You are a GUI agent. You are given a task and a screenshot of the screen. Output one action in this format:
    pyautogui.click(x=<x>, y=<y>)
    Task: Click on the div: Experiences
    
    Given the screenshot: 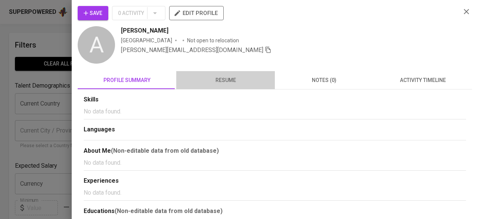 What is the action you would take?
    pyautogui.click(x=275, y=181)
    